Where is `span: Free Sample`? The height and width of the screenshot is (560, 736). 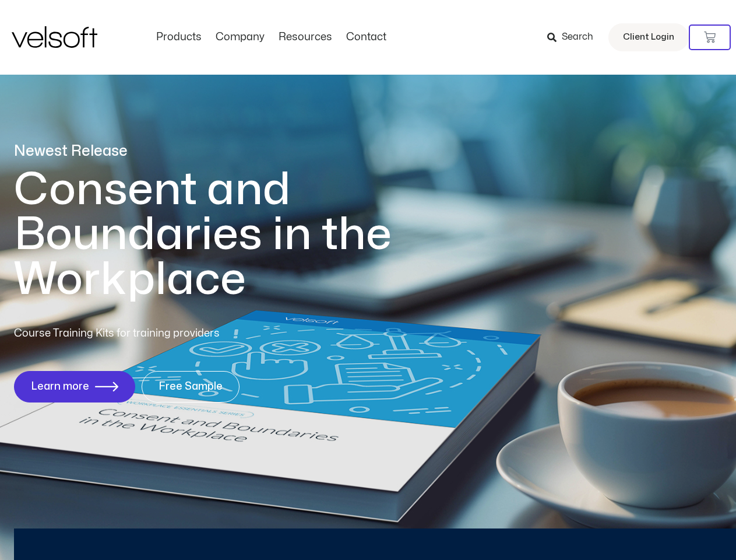 span: Free Sample is located at coordinates (191, 387).